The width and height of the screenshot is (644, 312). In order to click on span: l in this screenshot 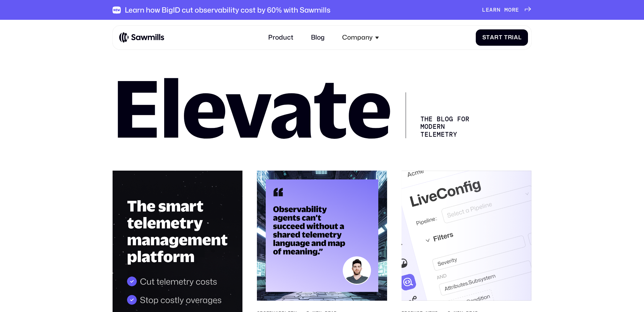, I will do `click(520, 38)`.